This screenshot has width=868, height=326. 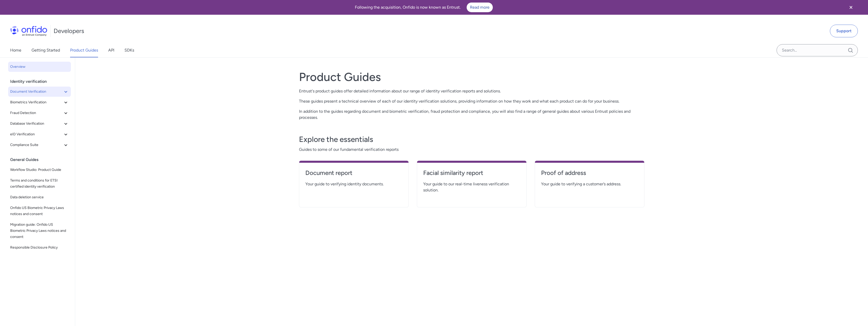 What do you see at coordinates (16, 50) in the screenshot?
I see `a: Home` at bounding box center [16, 50].